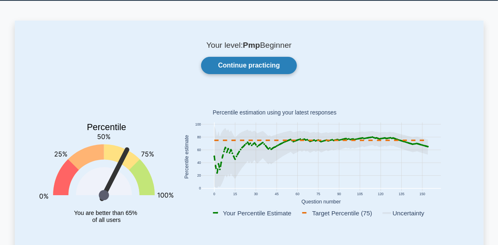 The height and width of the screenshot is (245, 498). I want to click on tspan: of all users, so click(106, 220).